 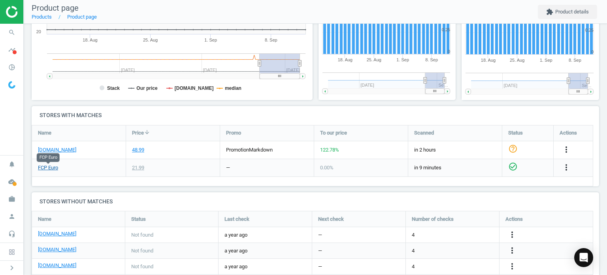 What do you see at coordinates (334, 133) in the screenshot?
I see `span: To our price` at bounding box center [334, 133].